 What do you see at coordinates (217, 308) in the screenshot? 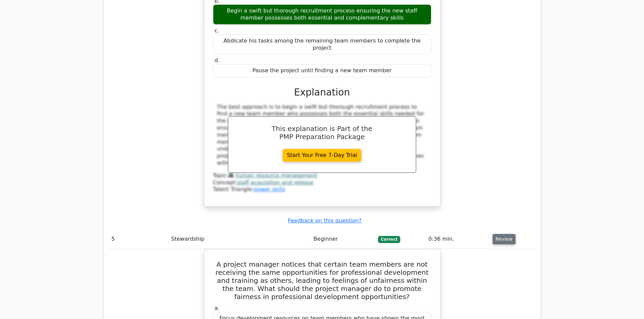
I see `span: a.` at bounding box center [217, 308].